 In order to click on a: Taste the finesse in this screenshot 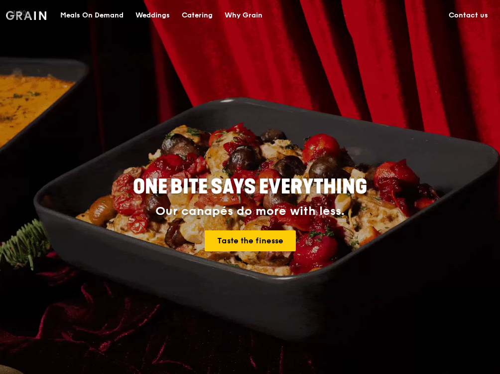, I will do `click(250, 241)`.